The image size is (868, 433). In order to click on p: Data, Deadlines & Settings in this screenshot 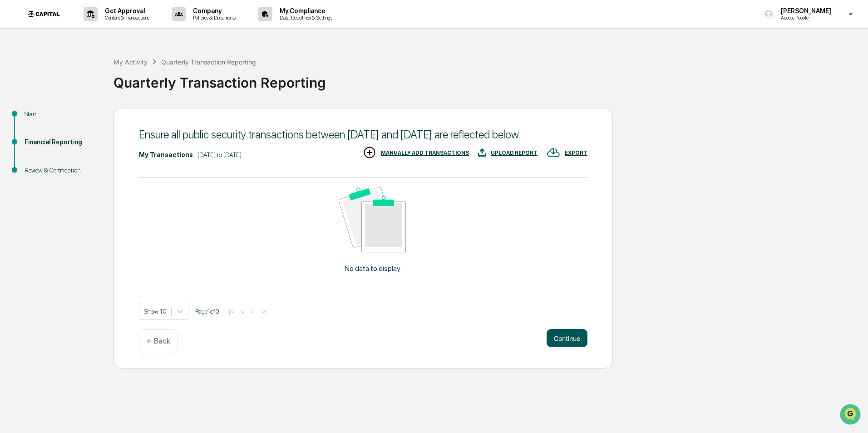, I will do `click(305, 18)`.